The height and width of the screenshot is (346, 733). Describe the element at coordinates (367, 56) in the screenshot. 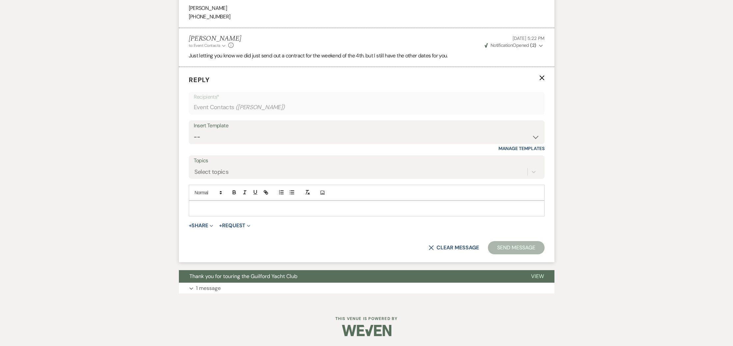

I see `p: Just letting you know we did just send out a contract for the weekend of the 4th. but I still hav...` at that location.